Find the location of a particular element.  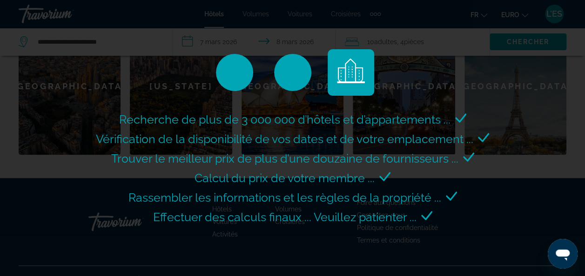

span: Rassembler les informations et les règles de la propriété ... is located at coordinates (285, 198).